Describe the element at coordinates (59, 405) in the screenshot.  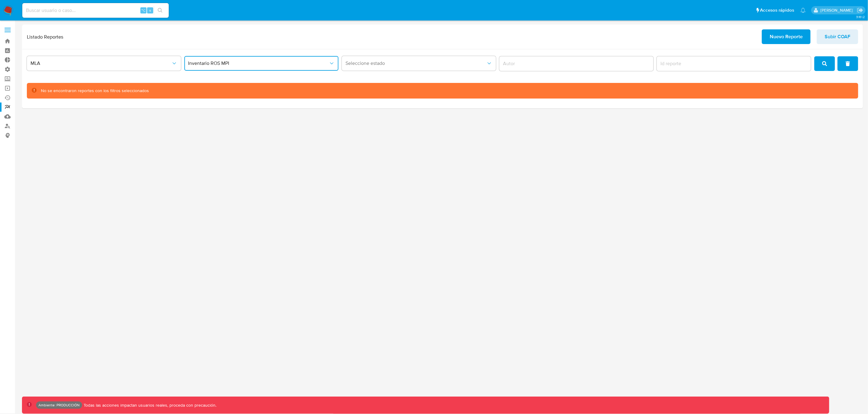
I see `p: Ambiente: PRODUCCIÓN` at that location.